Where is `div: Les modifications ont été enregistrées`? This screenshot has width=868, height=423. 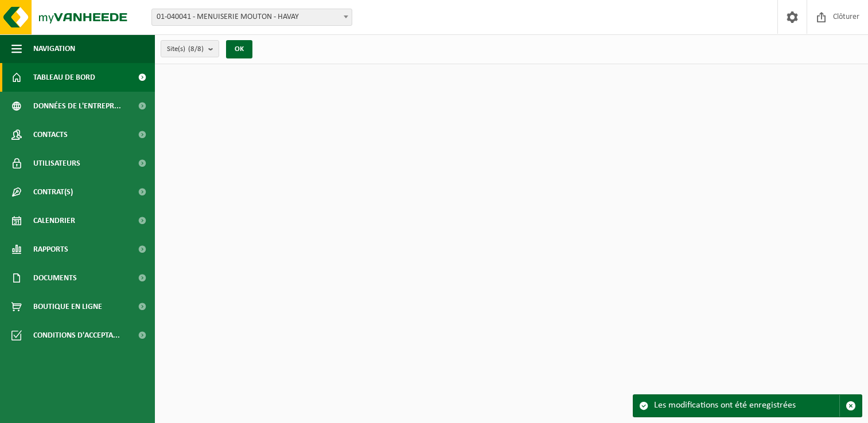 div: Les modifications ont été enregistrées is located at coordinates (746, 406).